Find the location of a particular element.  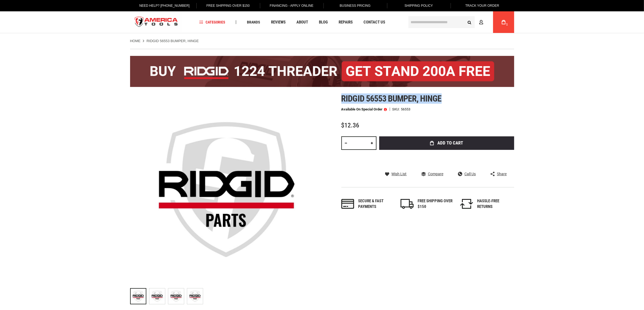

strong: SKU is located at coordinates (397, 109).